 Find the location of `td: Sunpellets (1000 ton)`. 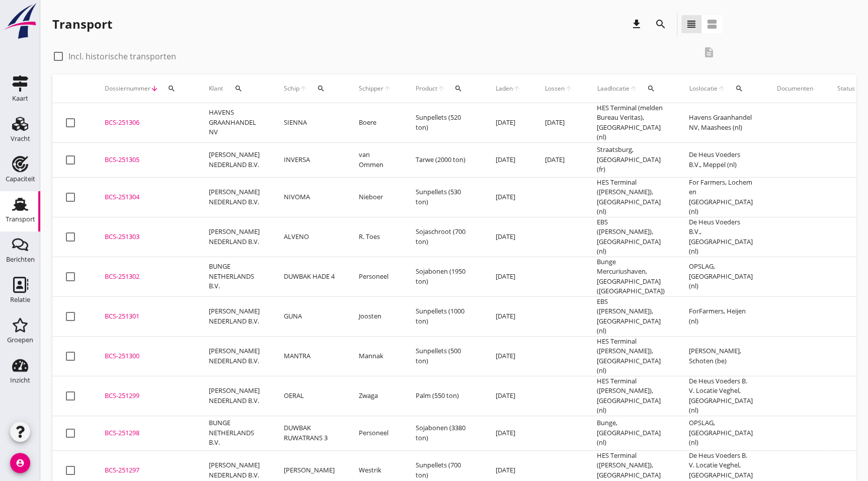

td: Sunpellets (1000 ton) is located at coordinates (443, 316).